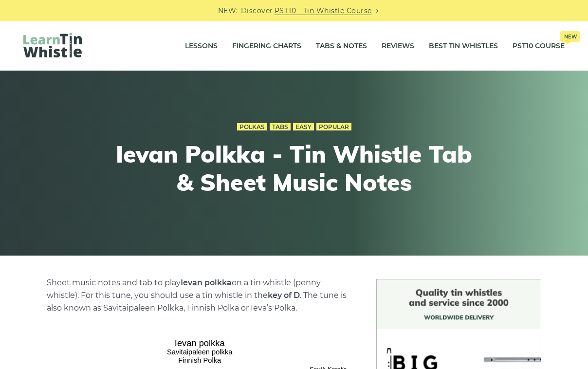 Image resolution: width=588 pixels, height=369 pixels. What do you see at coordinates (284, 295) in the screenshot?
I see `strong: key of D` at bounding box center [284, 295].